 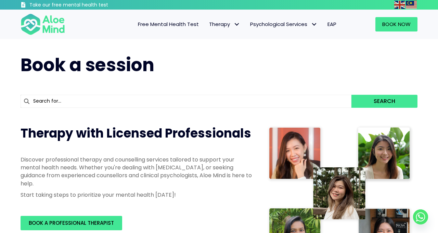 I want to click on span: EAP, so click(x=332, y=24).